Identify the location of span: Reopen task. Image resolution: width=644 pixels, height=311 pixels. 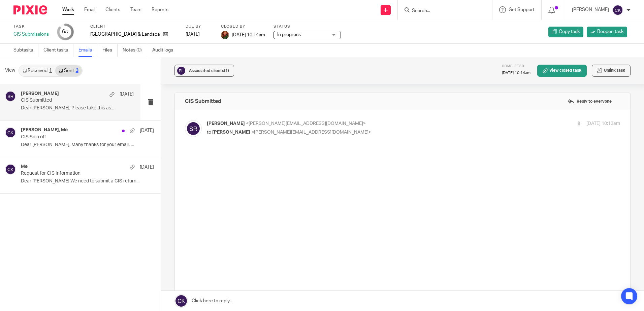
(610, 32).